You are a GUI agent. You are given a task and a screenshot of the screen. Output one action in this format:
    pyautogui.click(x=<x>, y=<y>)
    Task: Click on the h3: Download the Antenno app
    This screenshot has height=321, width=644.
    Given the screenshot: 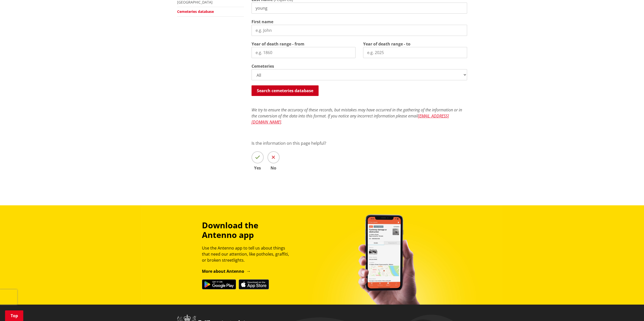 What is the action you would take?
    pyautogui.click(x=248, y=230)
    